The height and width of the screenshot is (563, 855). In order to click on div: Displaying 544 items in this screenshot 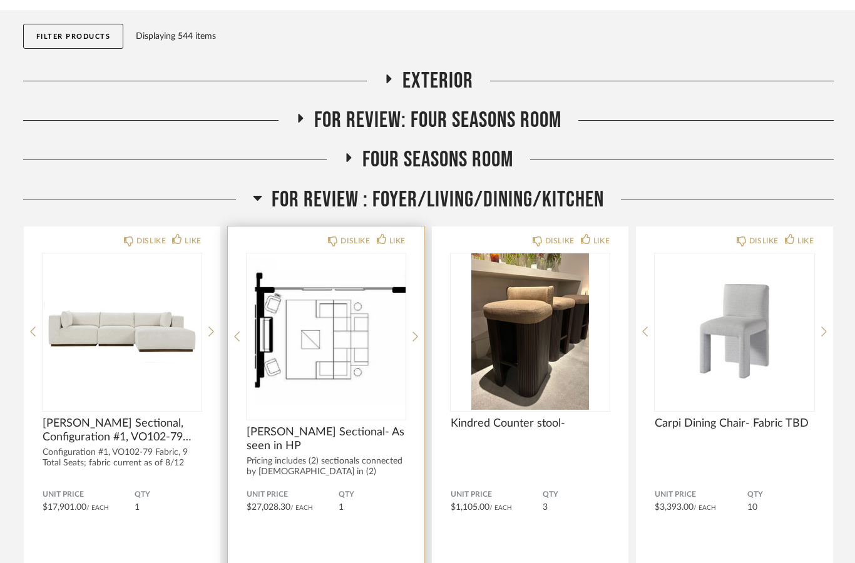, I will do `click(481, 36)`.